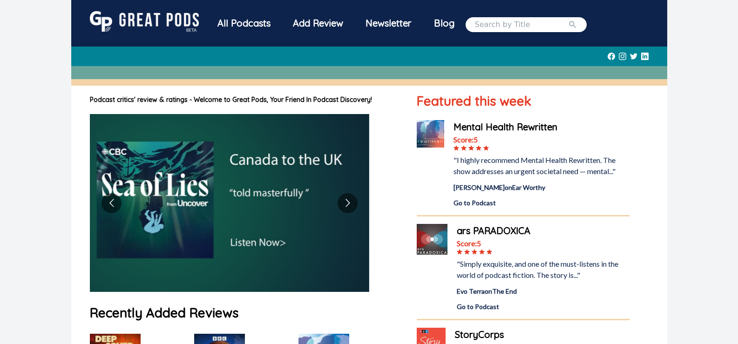 The height and width of the screenshot is (344, 738). Describe the element at coordinates (230, 203) in the screenshot. I see `img: image` at that location.